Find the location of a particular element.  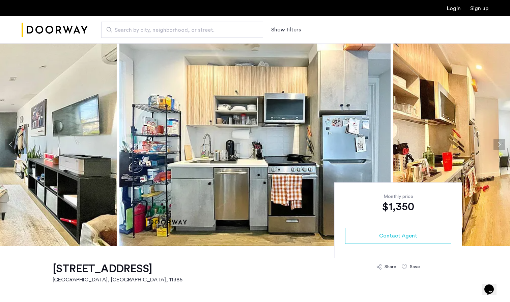

button: button is located at coordinates (398, 236).